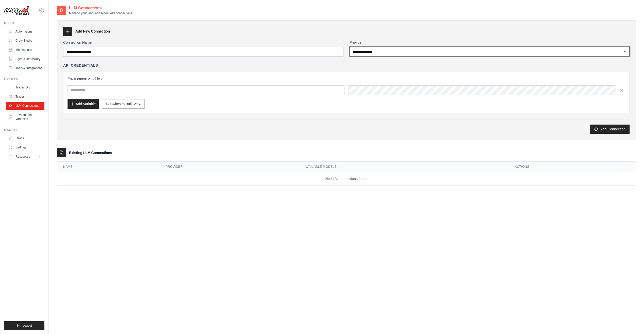  Describe the element at coordinates (25, 68) in the screenshot. I see `a: Tools & Integrations` at that location.